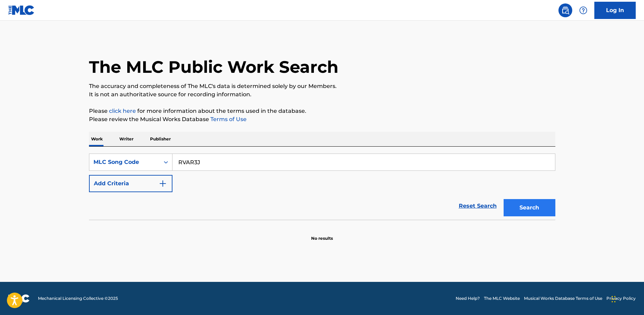 Image resolution: width=644 pixels, height=315 pixels. What do you see at coordinates (529, 208) in the screenshot?
I see `button: Search` at bounding box center [529, 208].